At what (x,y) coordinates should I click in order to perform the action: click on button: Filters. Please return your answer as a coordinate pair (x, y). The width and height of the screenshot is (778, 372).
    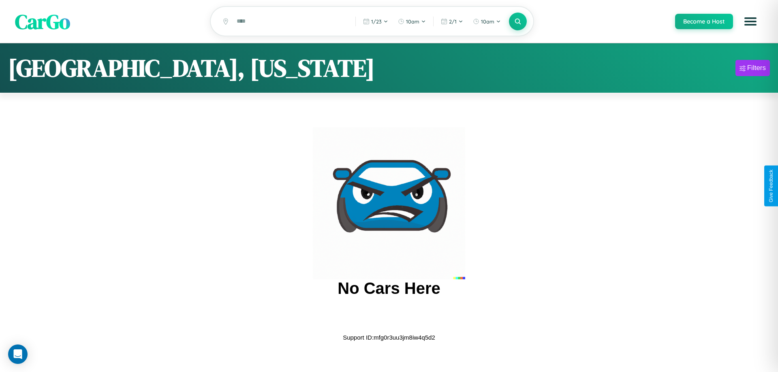
    Looking at the image, I should click on (752, 68).